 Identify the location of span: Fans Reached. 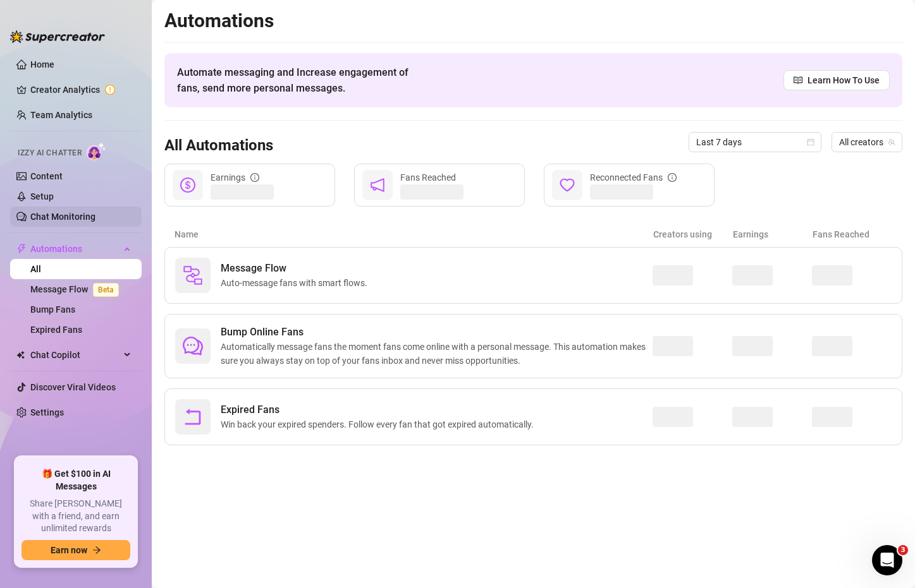
(428, 178).